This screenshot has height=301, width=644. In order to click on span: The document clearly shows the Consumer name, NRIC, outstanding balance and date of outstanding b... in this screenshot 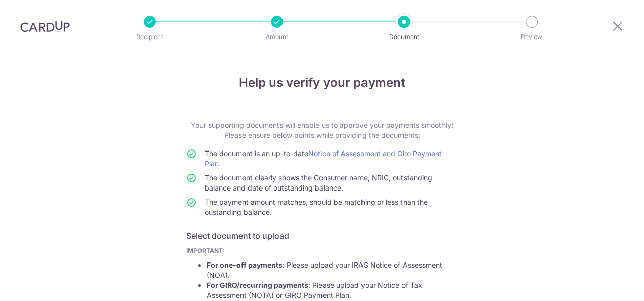, I will do `click(318, 183)`.